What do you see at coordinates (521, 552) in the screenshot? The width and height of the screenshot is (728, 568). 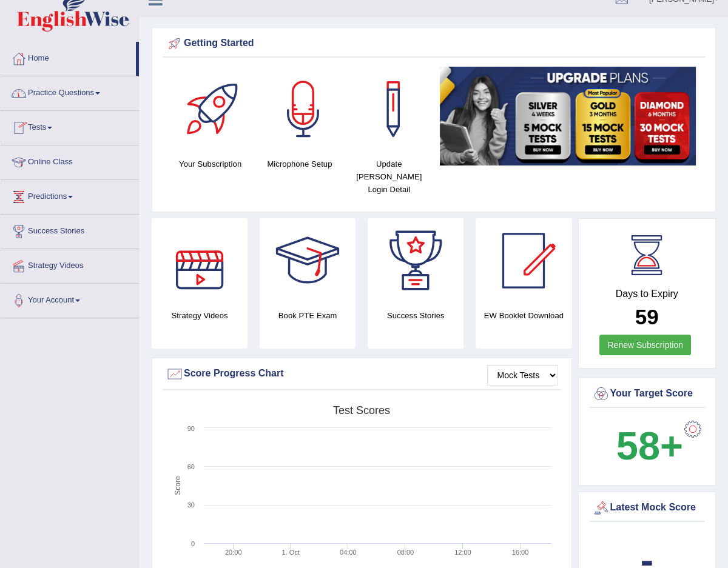 I see `text: 16:00` at bounding box center [521, 552].